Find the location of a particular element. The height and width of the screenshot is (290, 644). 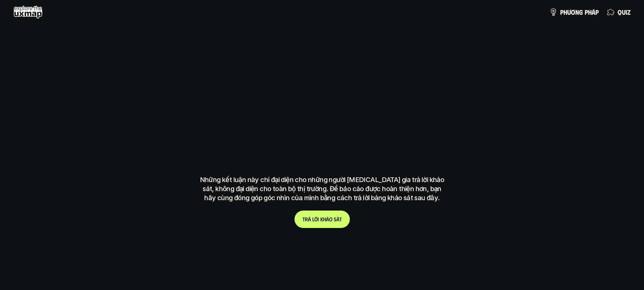

a: phươngpháp is located at coordinates (574, 12).